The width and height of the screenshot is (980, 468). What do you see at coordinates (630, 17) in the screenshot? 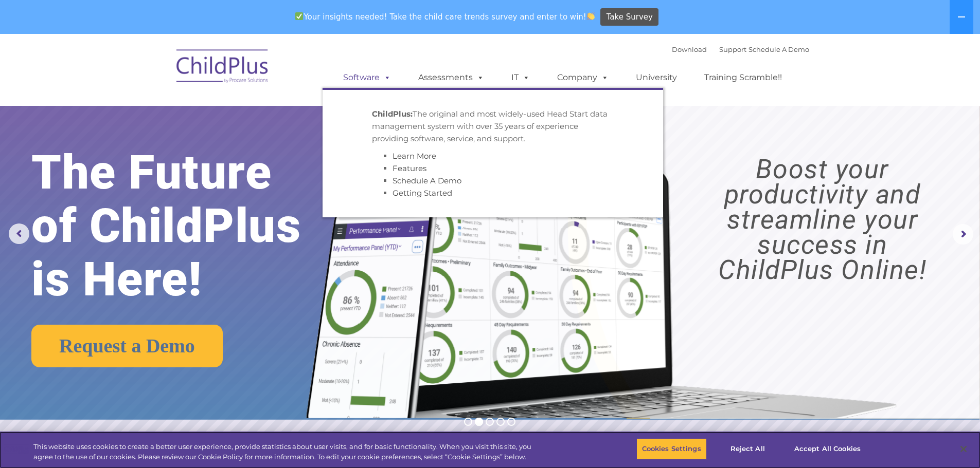
I see `span: Take Survey` at bounding box center [630, 17].